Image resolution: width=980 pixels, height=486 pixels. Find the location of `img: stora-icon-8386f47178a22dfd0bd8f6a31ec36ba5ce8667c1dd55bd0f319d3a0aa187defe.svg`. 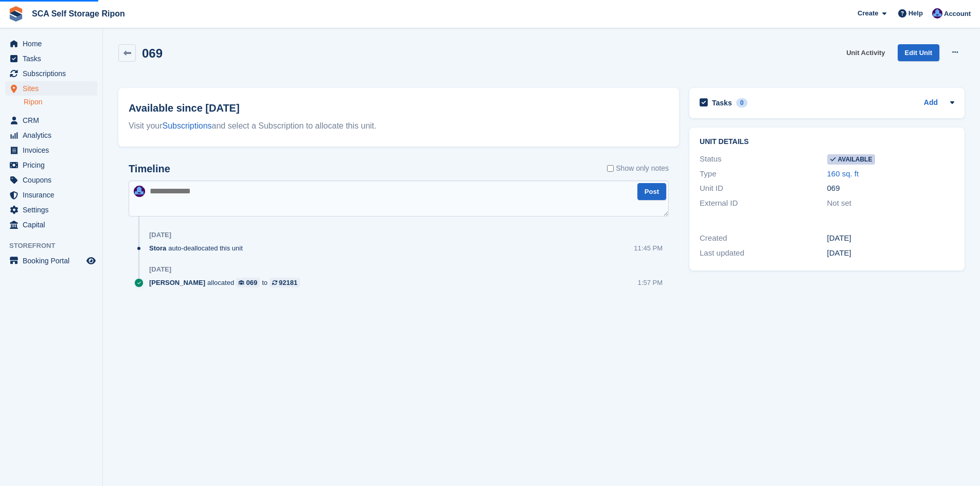

img: stora-icon-8386f47178a22dfd0bd8f6a31ec36ba5ce8667c1dd55bd0f319d3a0aa187defe.svg is located at coordinates (16, 14).